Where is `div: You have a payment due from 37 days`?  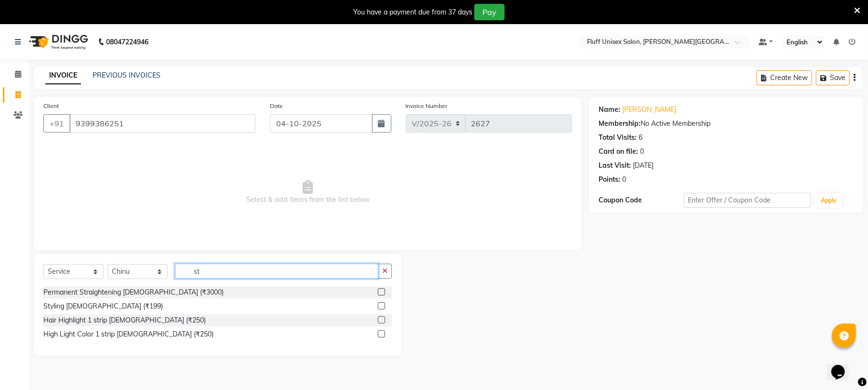
div: You have a payment due from 37 days is located at coordinates (412, 12).